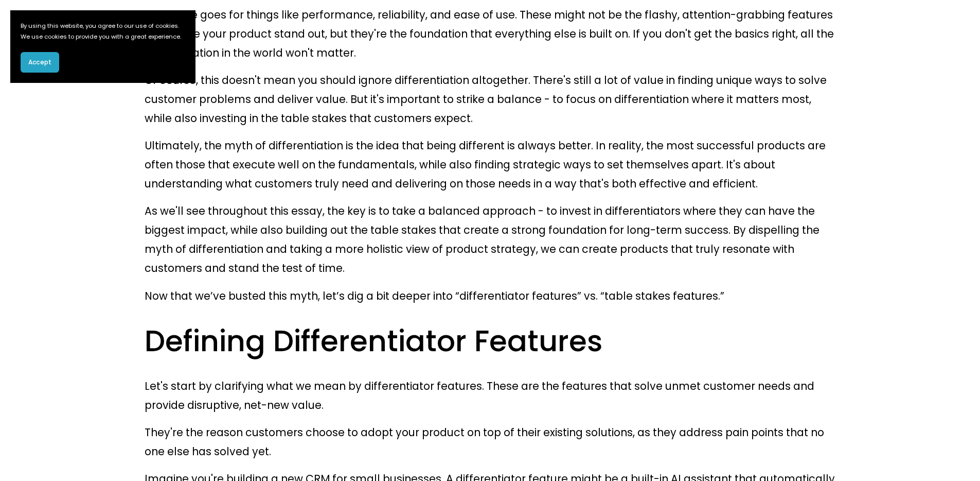  Describe the element at coordinates (490, 442) in the screenshot. I see `p: They're the reason customers choose to adopt your product on top of their existing solutions, as ...` at that location.